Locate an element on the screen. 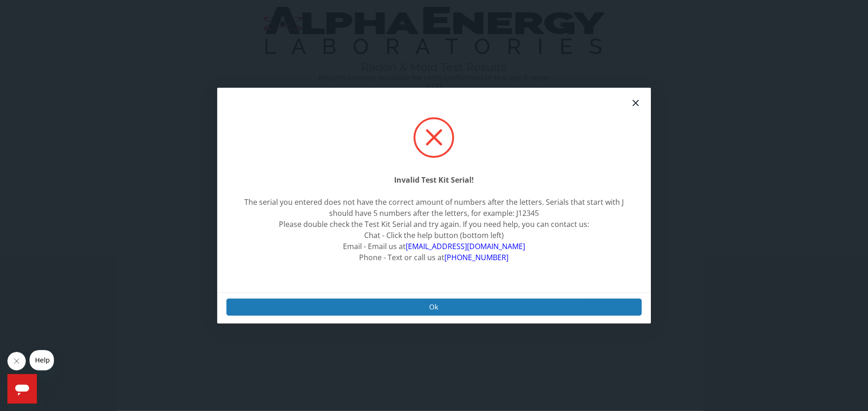 This screenshot has height=411, width=868. span: Help is located at coordinates (13, 10).